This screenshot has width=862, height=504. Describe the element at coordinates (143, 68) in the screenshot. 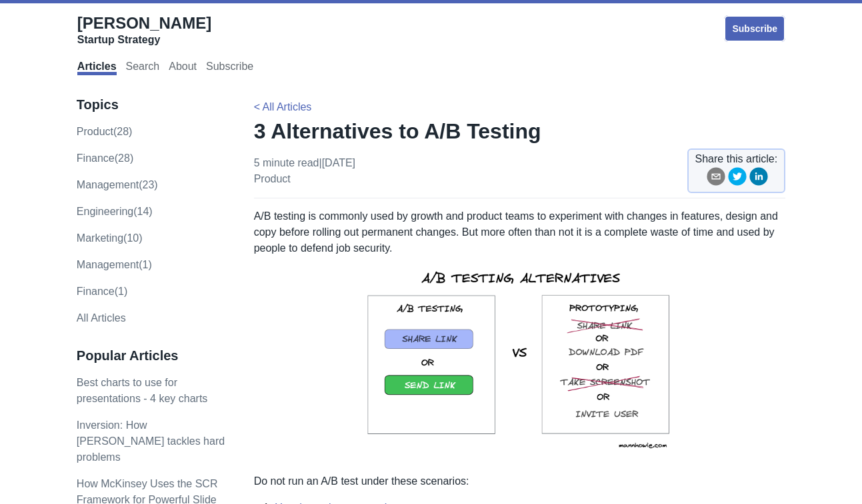

I see `a: Search` at that location.